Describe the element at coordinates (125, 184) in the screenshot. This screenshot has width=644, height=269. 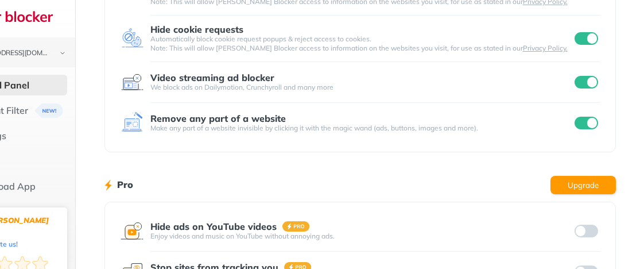
I see `h1: Pro` at that location.